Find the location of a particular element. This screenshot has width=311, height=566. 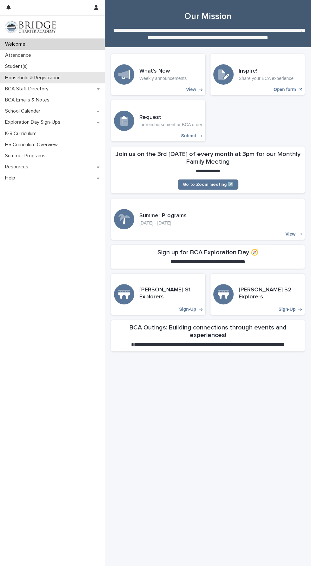

h3: What's New is located at coordinates (163, 71).